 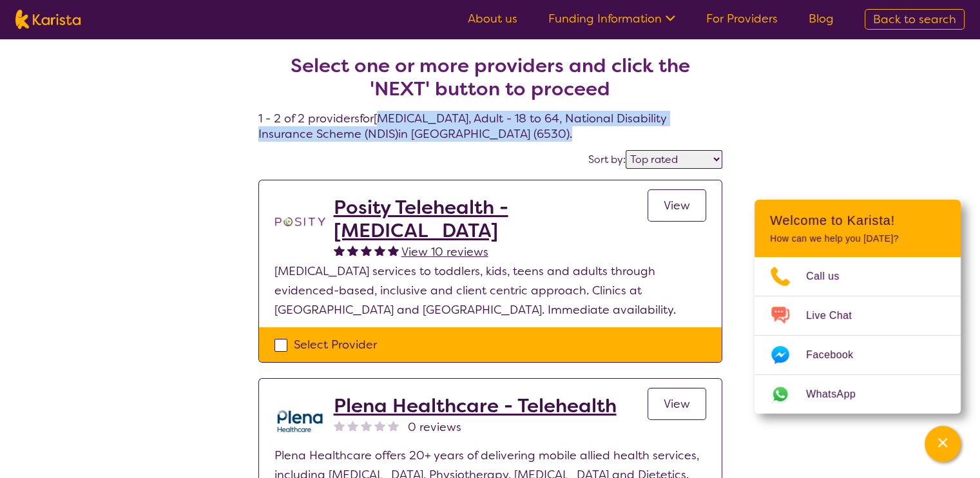 I want to click on h2: Select one or more providers and click the 'NEXT' button to proceed, so click(x=490, y=77).